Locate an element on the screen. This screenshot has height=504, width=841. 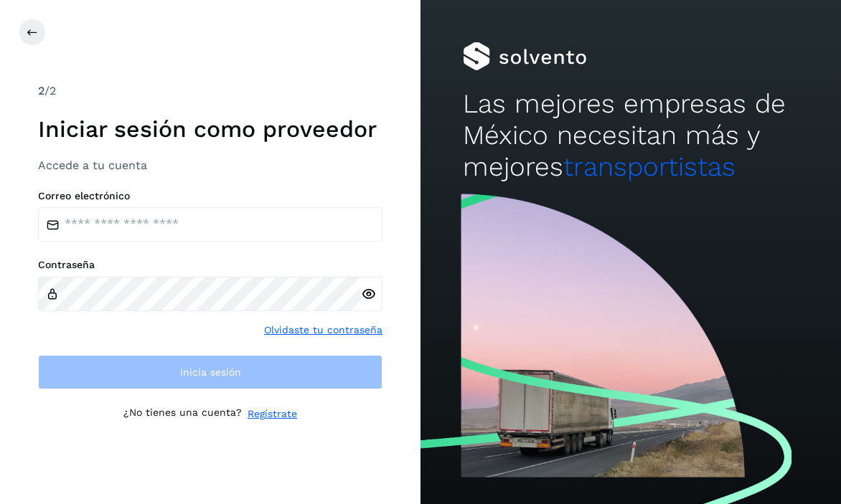
span: transportistas is located at coordinates (649, 166).